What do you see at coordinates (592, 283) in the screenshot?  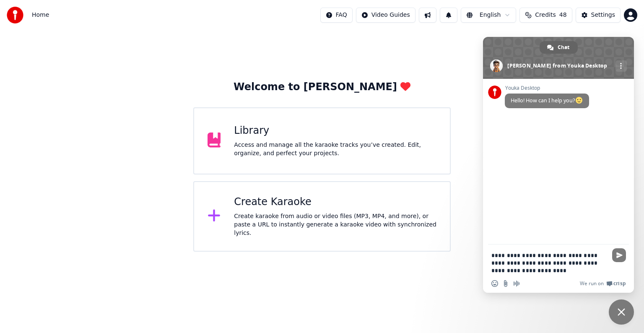 I see `span: We run on` at bounding box center [592, 283].